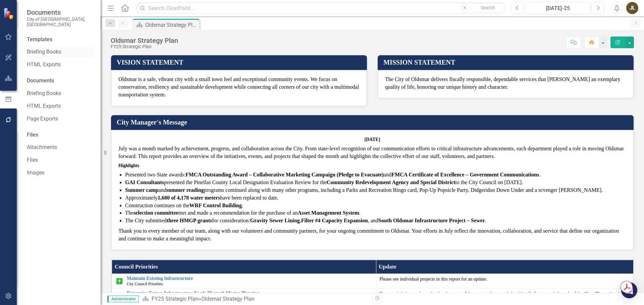  What do you see at coordinates (321, 8) in the screenshot?
I see `input: Search ClearPoint...` at bounding box center [321, 8].